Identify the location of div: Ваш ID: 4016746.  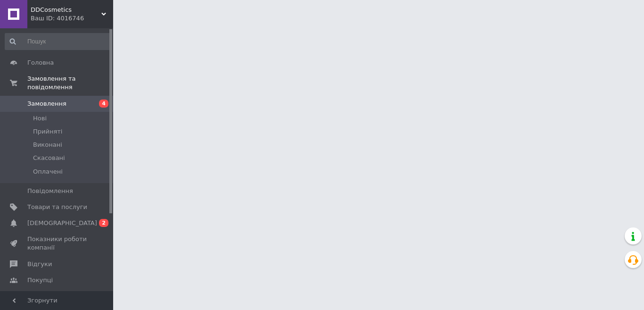
(72, 19).